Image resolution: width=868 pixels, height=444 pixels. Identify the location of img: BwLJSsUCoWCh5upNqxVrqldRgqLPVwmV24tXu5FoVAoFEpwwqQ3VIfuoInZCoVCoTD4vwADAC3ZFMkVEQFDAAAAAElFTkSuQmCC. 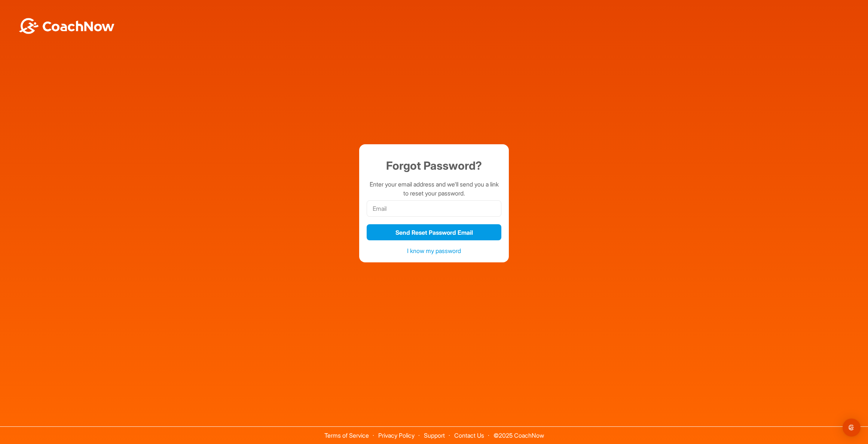
(67, 25).